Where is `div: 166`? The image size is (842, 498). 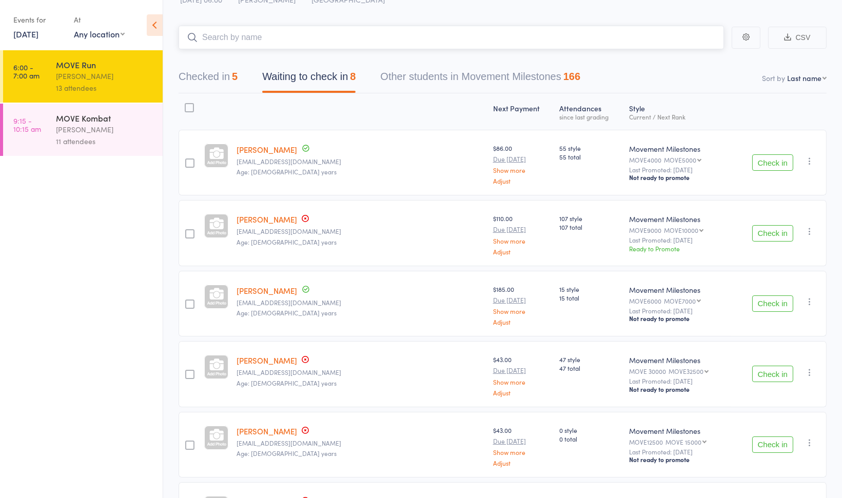 div: 166 is located at coordinates (572, 76).